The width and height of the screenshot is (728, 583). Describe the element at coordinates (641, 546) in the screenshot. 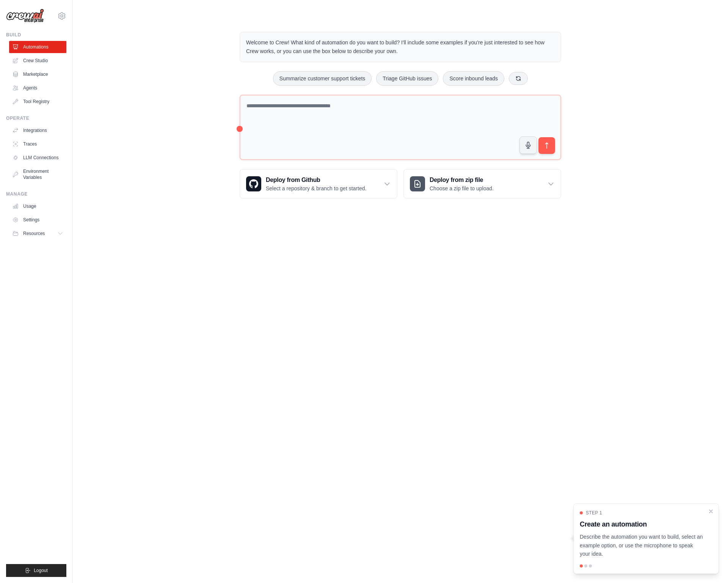

I see `p: Describe the automation you want to build, select an example option, or use the microphone to spe...` at that location.